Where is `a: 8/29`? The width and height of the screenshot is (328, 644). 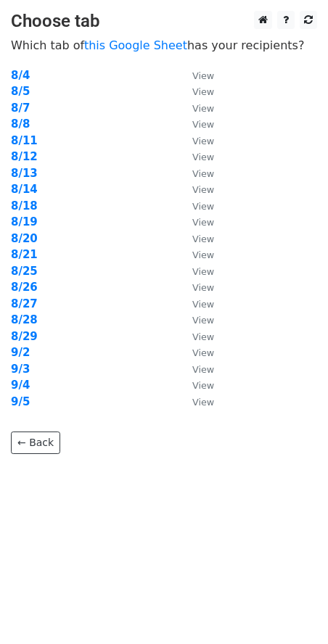
a: 8/29 is located at coordinates (24, 337).